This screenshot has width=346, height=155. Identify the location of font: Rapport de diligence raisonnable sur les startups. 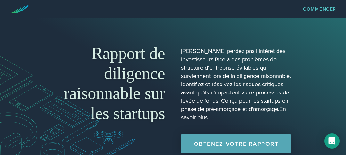
(114, 83).